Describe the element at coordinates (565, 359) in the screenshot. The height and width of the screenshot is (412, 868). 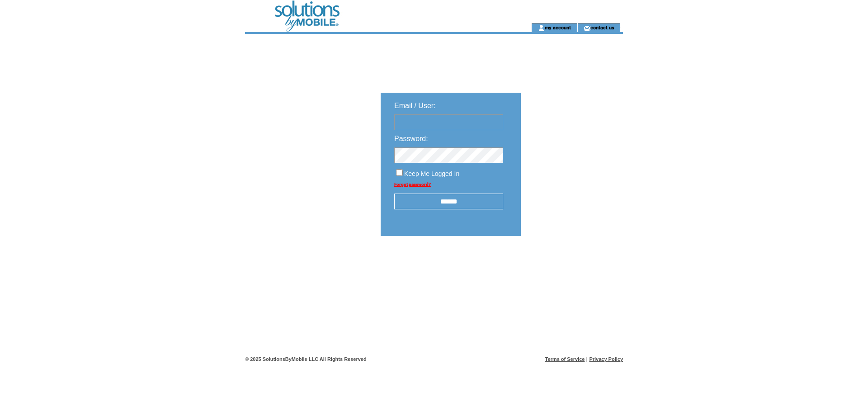
I see `a: Terms of Service` at that location.